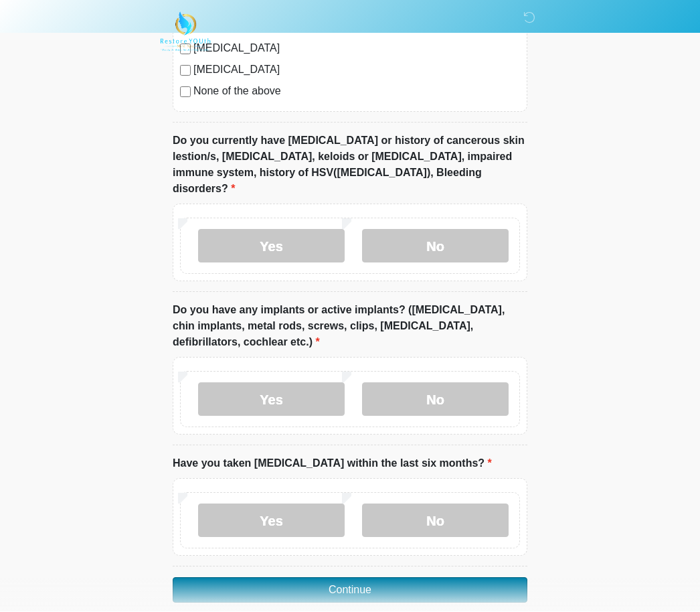  I want to click on input: None of the above, so click(186, 93).